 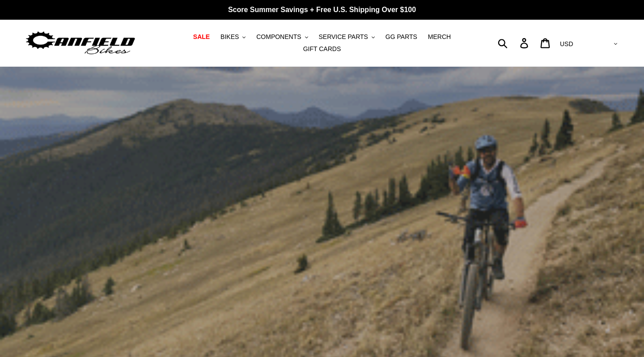 I want to click on button: SERVICE PARTS, so click(x=347, y=36).